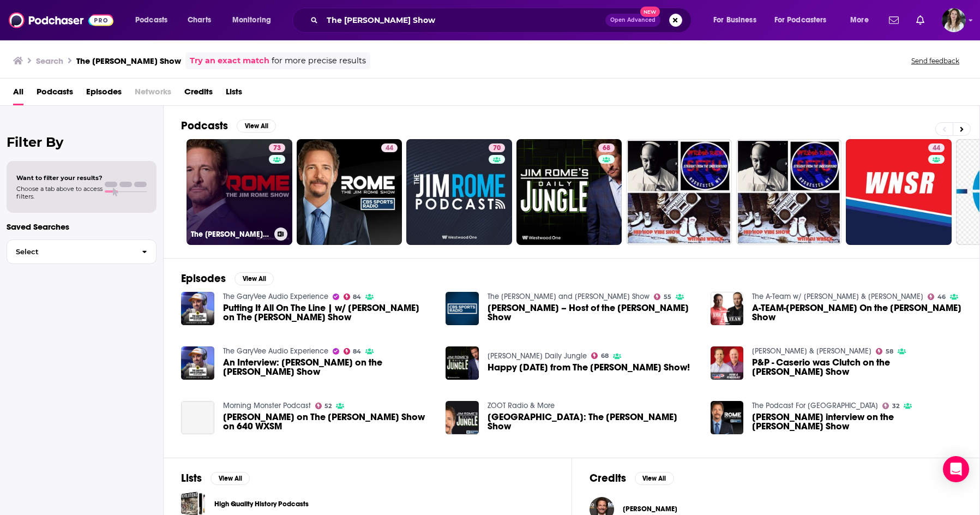 Image resolution: width=980 pixels, height=515 pixels. What do you see at coordinates (632, 20) in the screenshot?
I see `span: Open Advanced` at bounding box center [632, 20].